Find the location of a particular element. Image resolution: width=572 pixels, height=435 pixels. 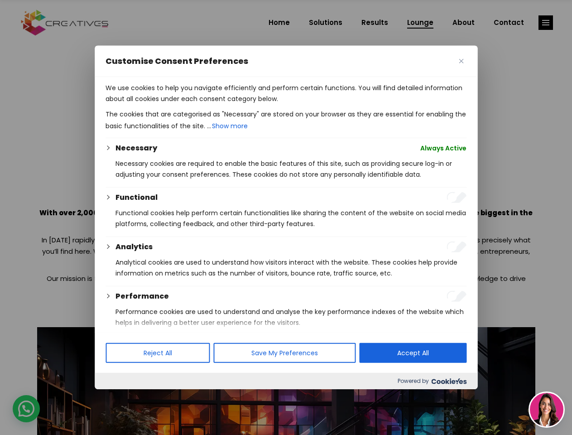

p: Functional cookies help perform certain functionalities like sharing the content of the website o... is located at coordinates (291, 218).